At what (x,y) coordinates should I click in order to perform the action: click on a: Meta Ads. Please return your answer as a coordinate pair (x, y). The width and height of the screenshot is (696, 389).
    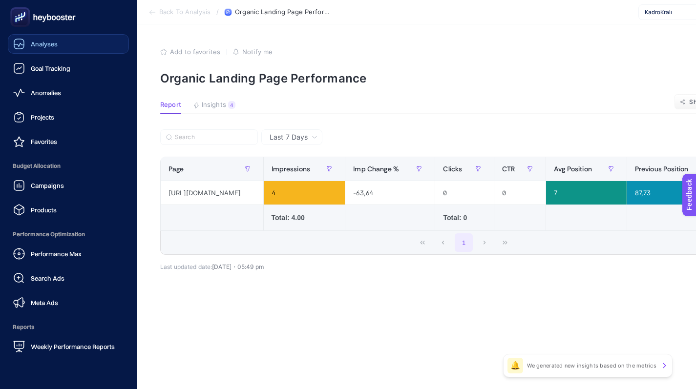
    Looking at the image, I should click on (68, 303).